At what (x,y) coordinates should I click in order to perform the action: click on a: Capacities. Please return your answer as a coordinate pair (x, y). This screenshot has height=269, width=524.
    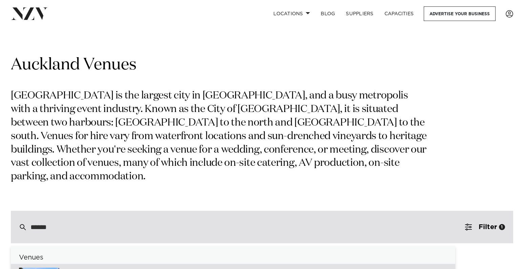
    Looking at the image, I should click on (399, 14).